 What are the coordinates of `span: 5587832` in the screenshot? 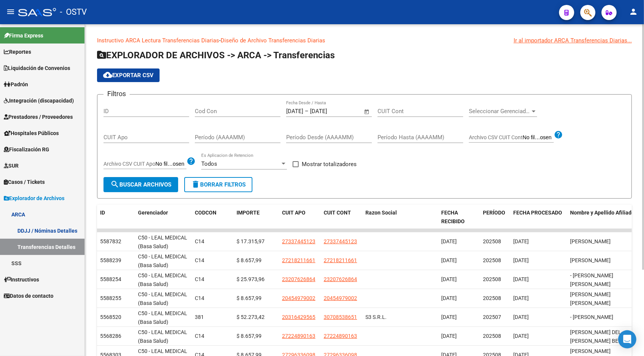 It's located at (110, 242).